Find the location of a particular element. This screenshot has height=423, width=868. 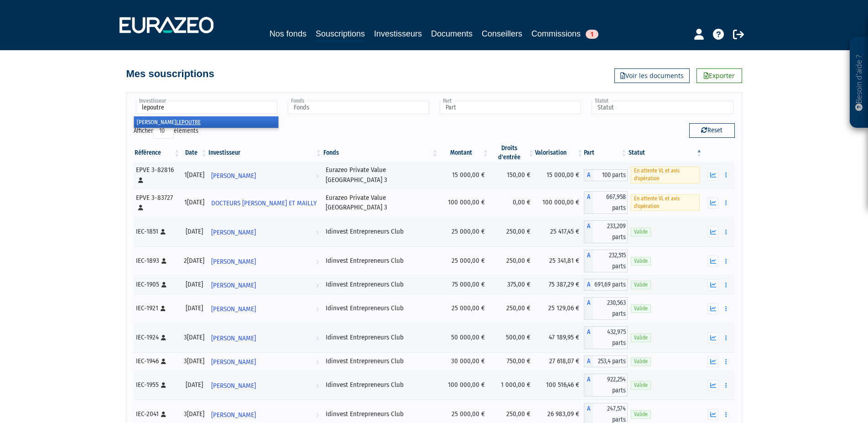

td: 500,00 € is located at coordinates (512, 337).